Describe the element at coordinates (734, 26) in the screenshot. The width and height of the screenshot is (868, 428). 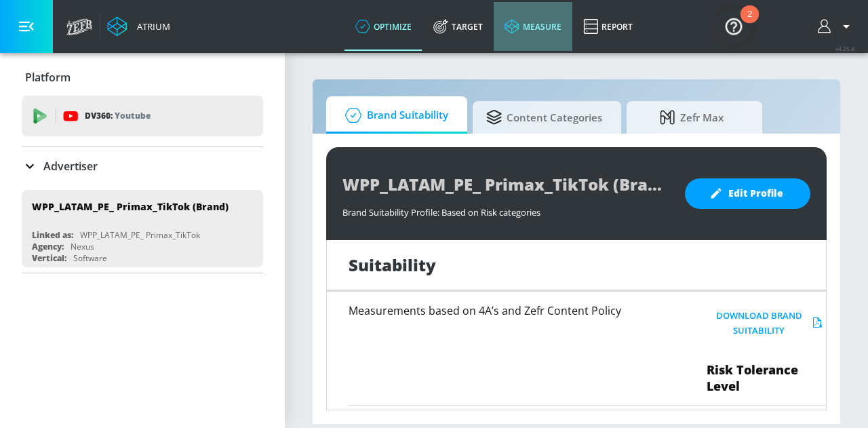
I see `button: Open Resource Center, 2 new notifications` at that location.